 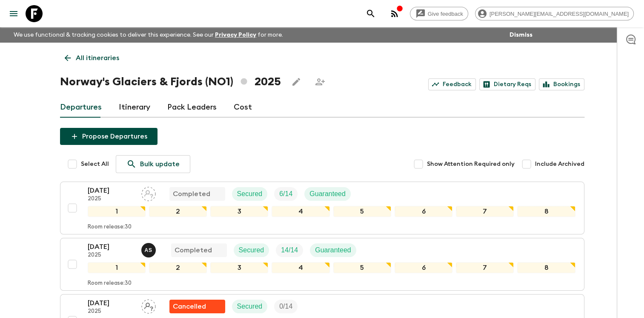 What do you see at coordinates (109, 136) in the screenshot?
I see `button: Propose Departures` at bounding box center [109, 136].